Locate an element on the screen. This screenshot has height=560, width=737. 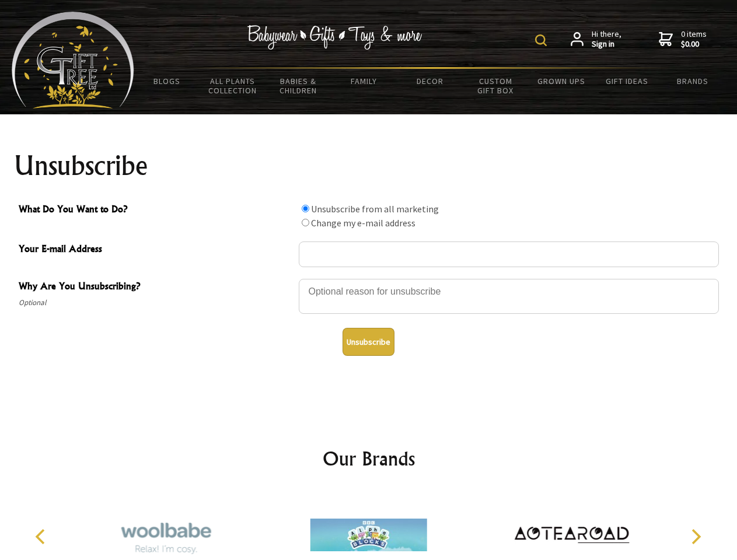
span: Hi there, is located at coordinates (606, 39).